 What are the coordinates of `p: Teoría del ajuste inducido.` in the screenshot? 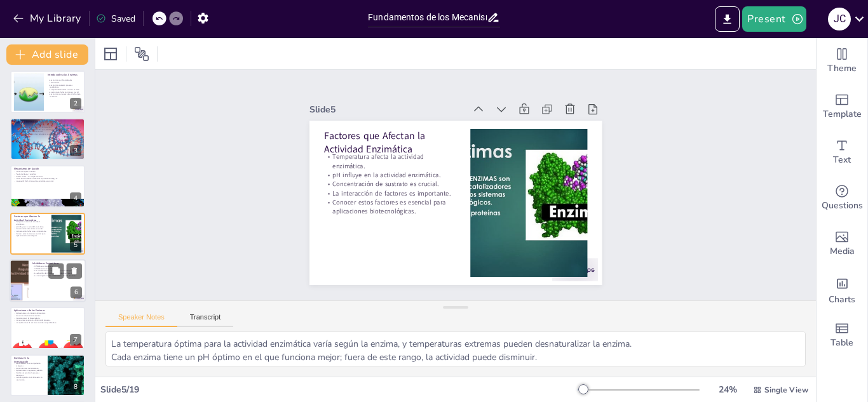 It's located at (48, 172).